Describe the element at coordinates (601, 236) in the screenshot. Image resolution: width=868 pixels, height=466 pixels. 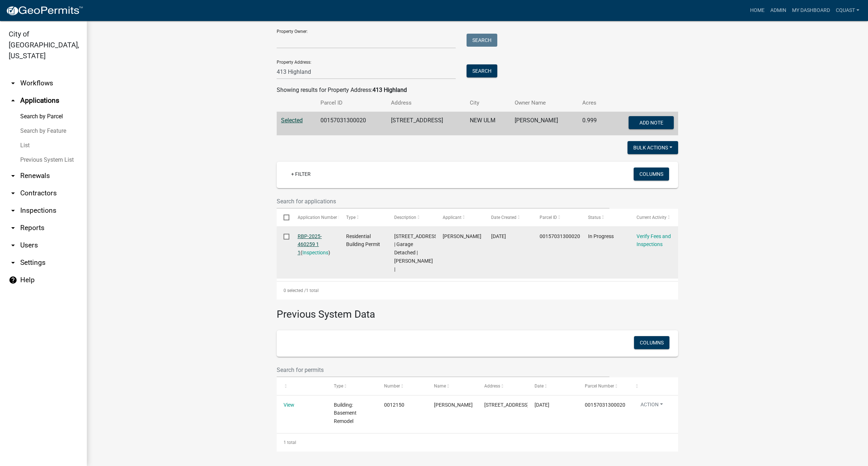
I see `span: In Progress` at that location.